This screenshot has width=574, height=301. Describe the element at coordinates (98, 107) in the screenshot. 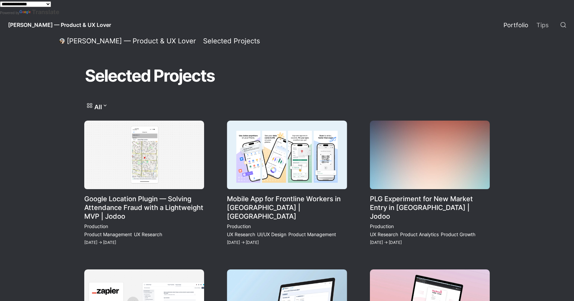

I see `p: All` at that location.